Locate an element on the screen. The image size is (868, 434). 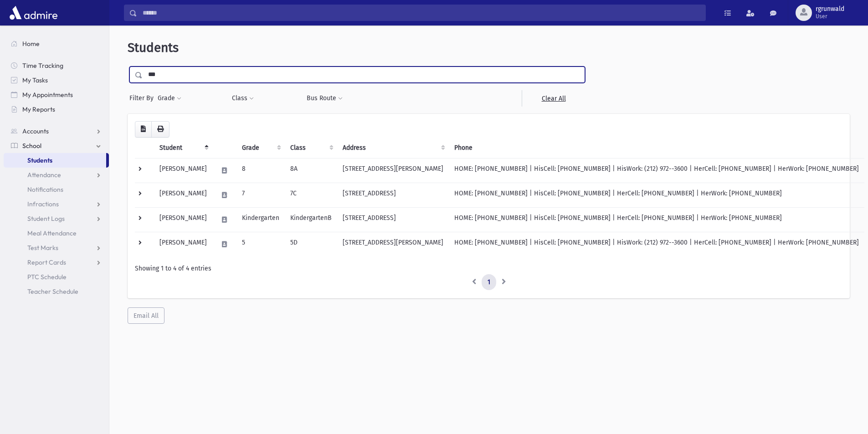
span: Meal Attendance is located at coordinates (52, 234).